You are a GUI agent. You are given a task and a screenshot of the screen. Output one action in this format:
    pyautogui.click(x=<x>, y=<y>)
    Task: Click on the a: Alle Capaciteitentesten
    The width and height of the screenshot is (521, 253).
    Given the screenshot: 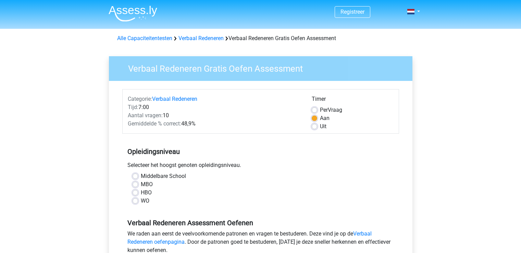 What is the action you would take?
    pyautogui.click(x=145, y=38)
    